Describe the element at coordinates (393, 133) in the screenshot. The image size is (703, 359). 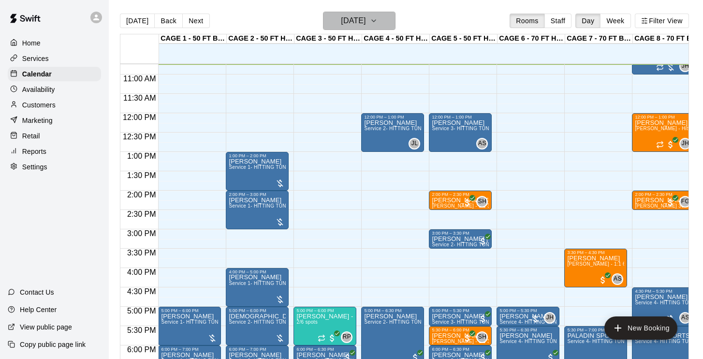
I see `div: 12:00 PM – 1:00 PM: Josh Lesson` at that location.